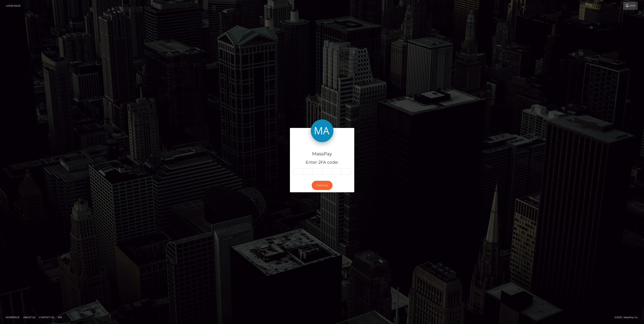 This screenshot has height=324, width=644. What do you see at coordinates (322, 162) in the screenshot?
I see `h5: Enter 2FA code:` at bounding box center [322, 162].